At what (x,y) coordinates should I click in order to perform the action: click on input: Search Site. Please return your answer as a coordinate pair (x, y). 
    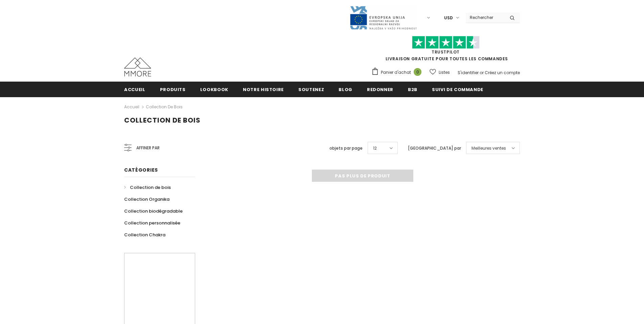
    Looking at the image, I should click on (485, 18).